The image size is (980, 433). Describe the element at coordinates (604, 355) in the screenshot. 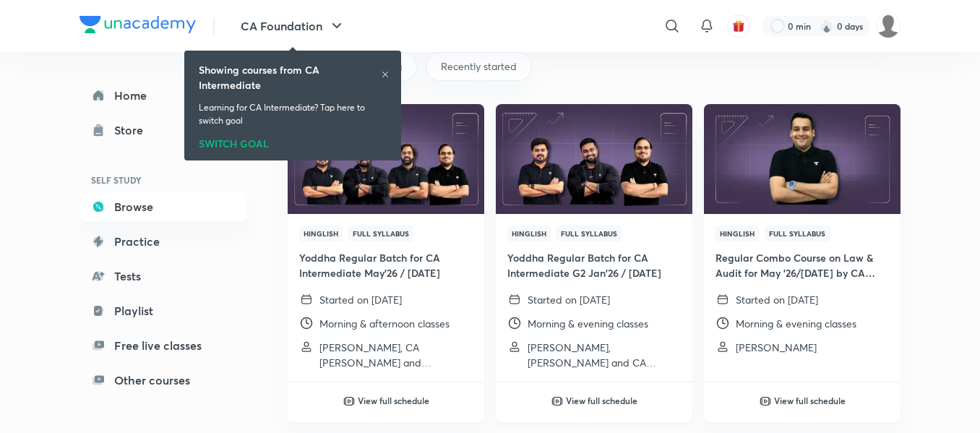

I see `p: Aditya Sharma, Shantam Gupta and CA Kishan Kumar` at that location.